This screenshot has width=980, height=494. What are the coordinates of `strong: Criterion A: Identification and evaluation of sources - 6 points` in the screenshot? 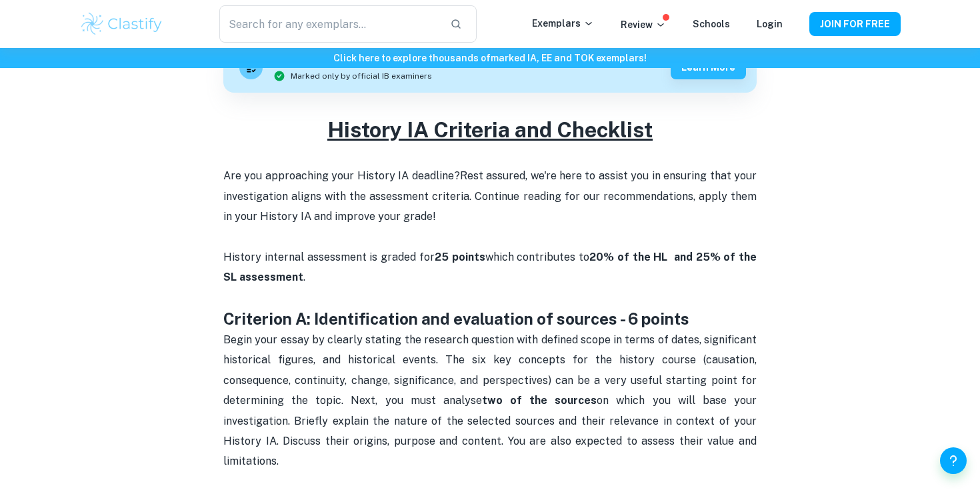 It's located at (456, 319).